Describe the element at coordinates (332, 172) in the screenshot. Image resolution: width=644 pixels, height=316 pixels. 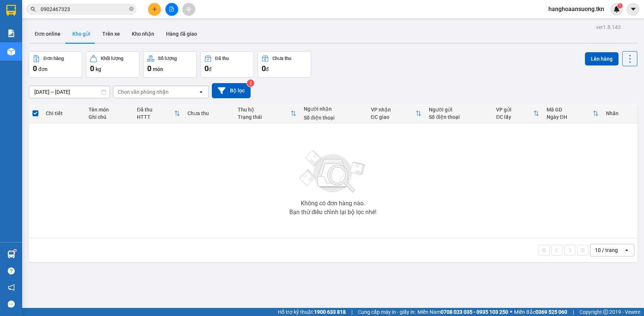
I see `img: svg+xml;base64,PHN2ZyBjbGFzcz0ibGlzdC1wbHVnX19zdmciIHhtbG5zPSJodHRwOi8vd3d3LnczLm9yZy8yMDAwL3N2Zy...` at that location.